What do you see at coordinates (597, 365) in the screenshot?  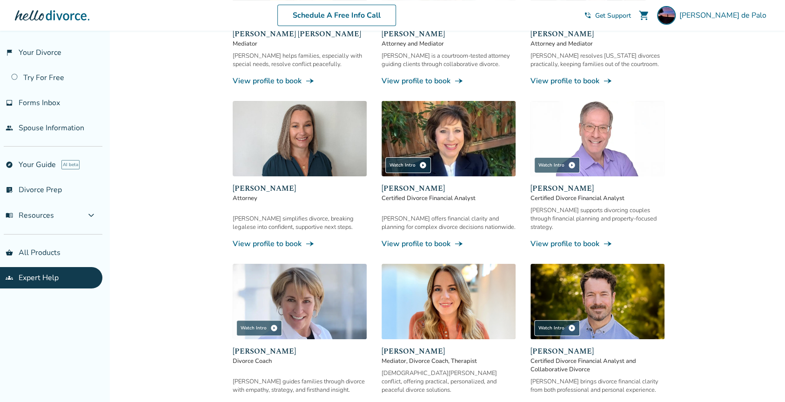 I see `span: Certified Divorce Financial Analyst and Collaborative Divorce` at bounding box center [597, 365].